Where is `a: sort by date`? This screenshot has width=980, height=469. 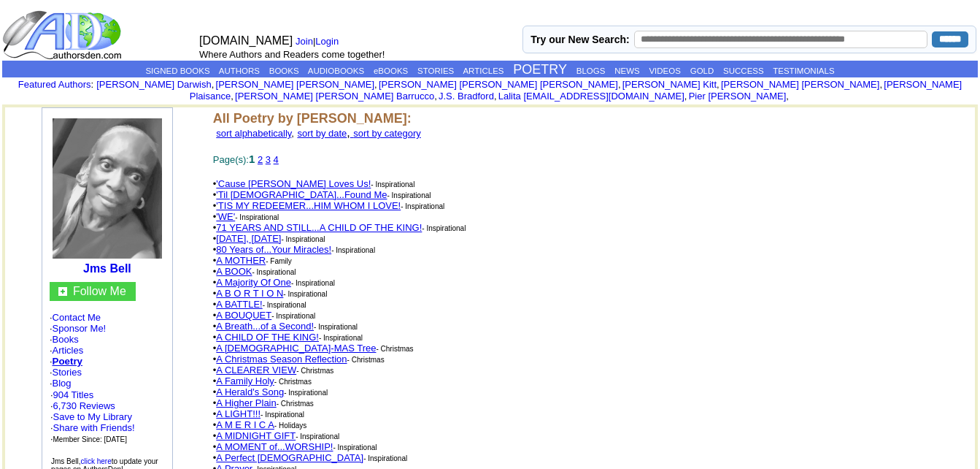 a: sort by date is located at coordinates (322, 132).